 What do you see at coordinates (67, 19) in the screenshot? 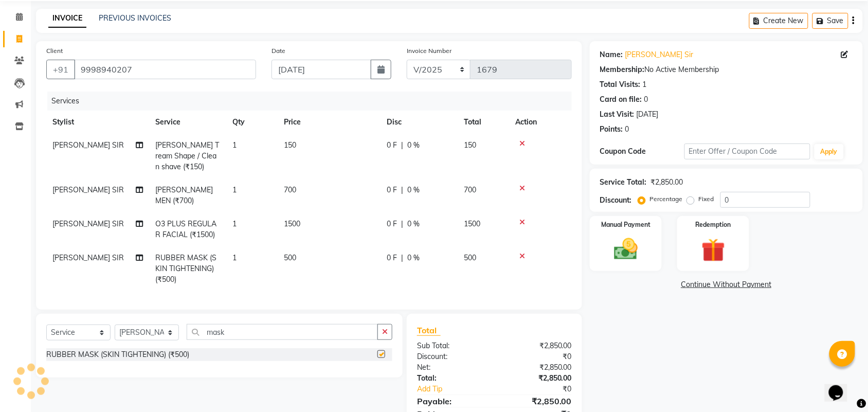
I see `a: INVOICE` at bounding box center [67, 19].